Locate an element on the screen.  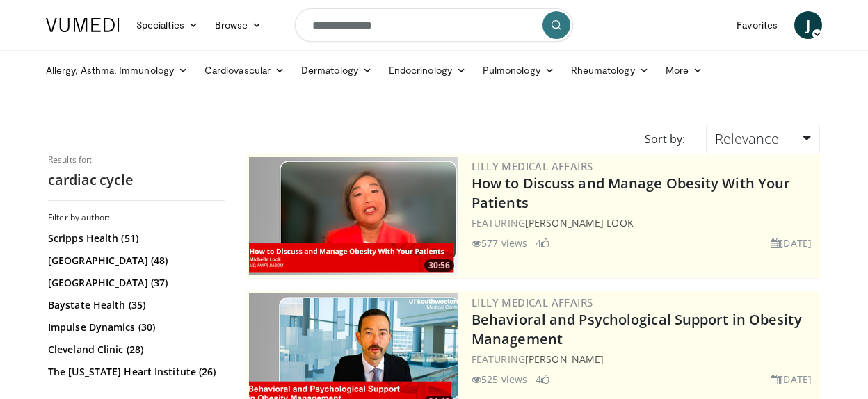
img: VuMedi Logo is located at coordinates (83, 25).